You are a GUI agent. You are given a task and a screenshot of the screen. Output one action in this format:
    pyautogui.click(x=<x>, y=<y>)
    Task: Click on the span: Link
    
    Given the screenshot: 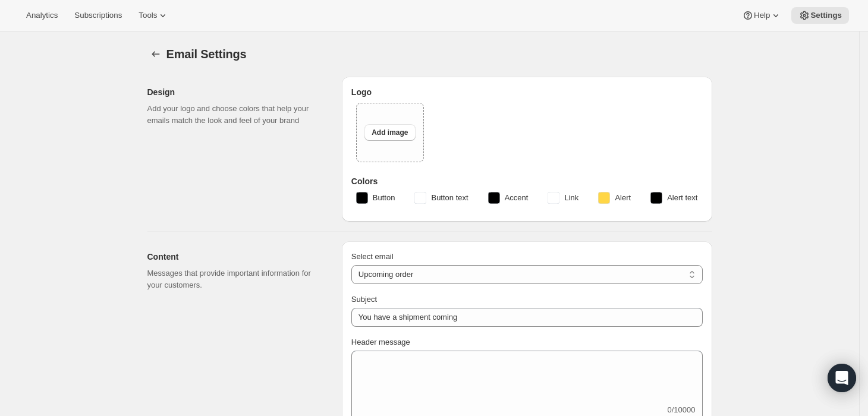 What is the action you would take?
    pyautogui.click(x=572, y=198)
    